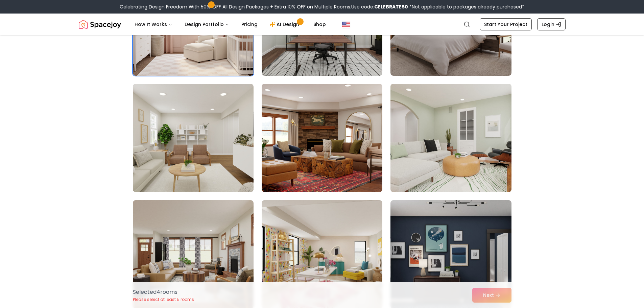 The width and height of the screenshot is (644, 308). Describe the element at coordinates (207, 24) in the screenshot. I see `button: Design Portfolio` at that location.